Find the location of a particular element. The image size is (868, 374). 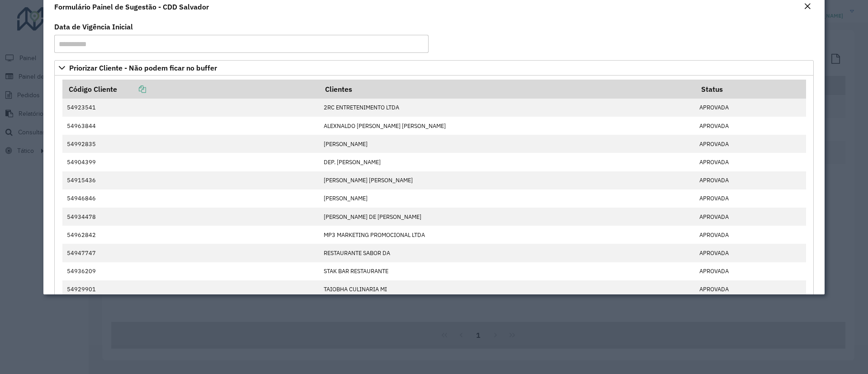

th: Código Cliente is located at coordinates (191, 89).